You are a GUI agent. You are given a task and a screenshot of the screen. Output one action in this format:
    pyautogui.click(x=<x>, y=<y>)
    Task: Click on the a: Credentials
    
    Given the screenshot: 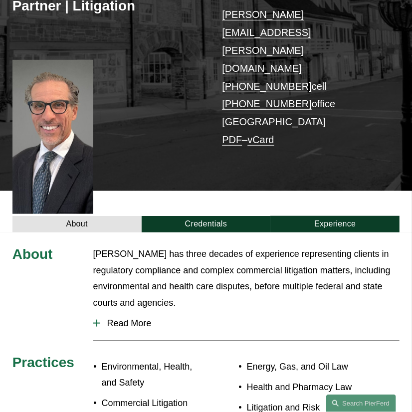 What is the action you would take?
    pyautogui.click(x=206, y=224)
    